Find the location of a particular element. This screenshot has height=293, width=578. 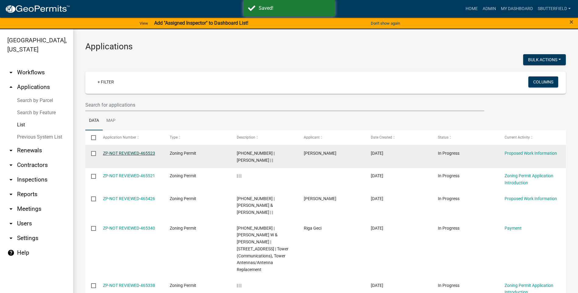

span: Current Activity is located at coordinates (517, 137).